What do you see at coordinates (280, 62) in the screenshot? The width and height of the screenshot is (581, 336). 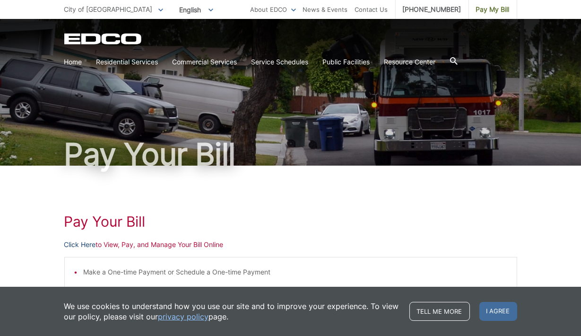 I see `a: Service Schedules` at bounding box center [280, 62].